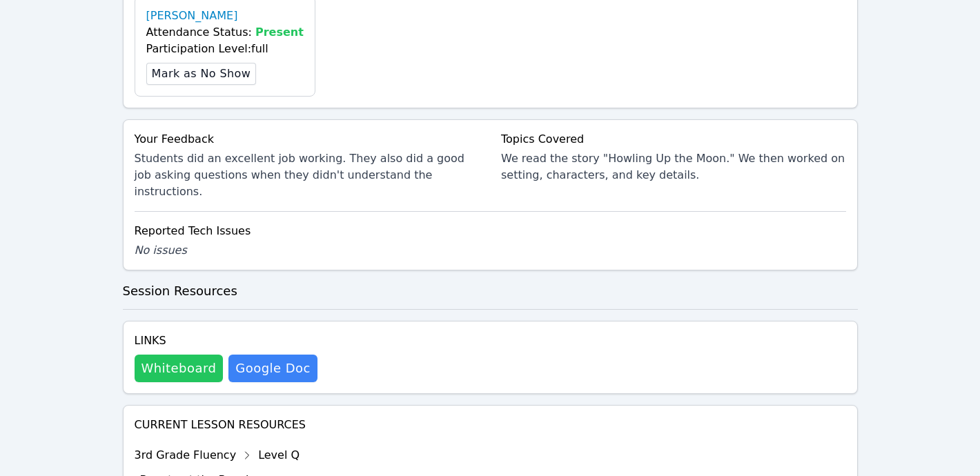 The width and height of the screenshot is (980, 476). I want to click on div: Your Feedback, so click(307, 139).